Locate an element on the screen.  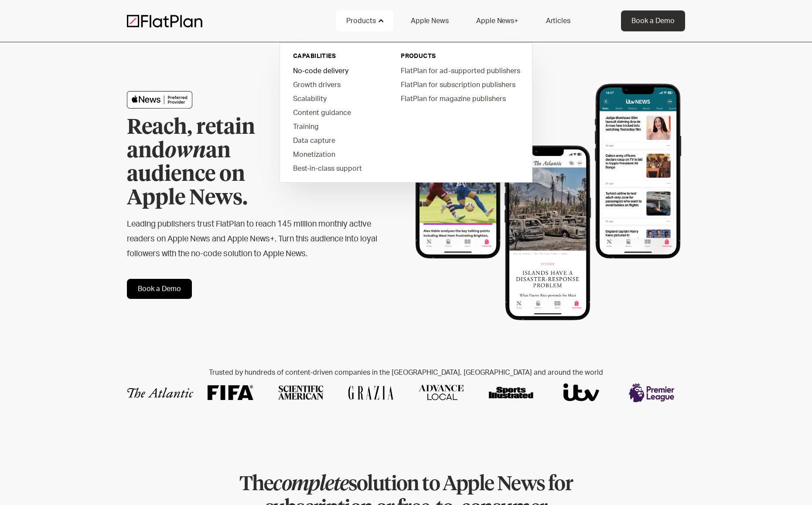
em: complete is located at coordinates (310, 485).